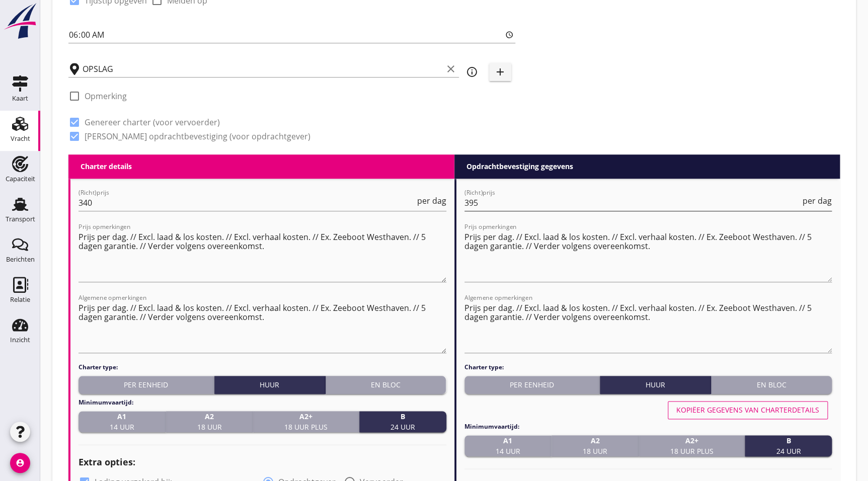 The height and width of the screenshot is (481, 868). I want to click on input: Losplaats, so click(263, 69).